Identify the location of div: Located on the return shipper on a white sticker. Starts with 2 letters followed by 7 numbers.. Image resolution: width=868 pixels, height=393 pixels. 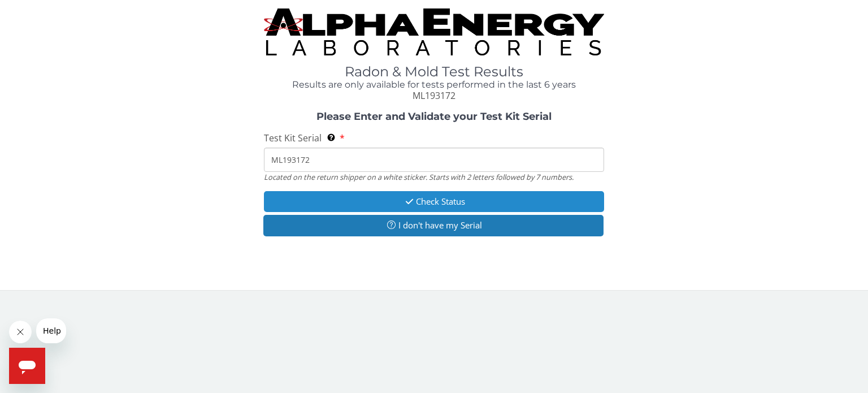
(434, 177).